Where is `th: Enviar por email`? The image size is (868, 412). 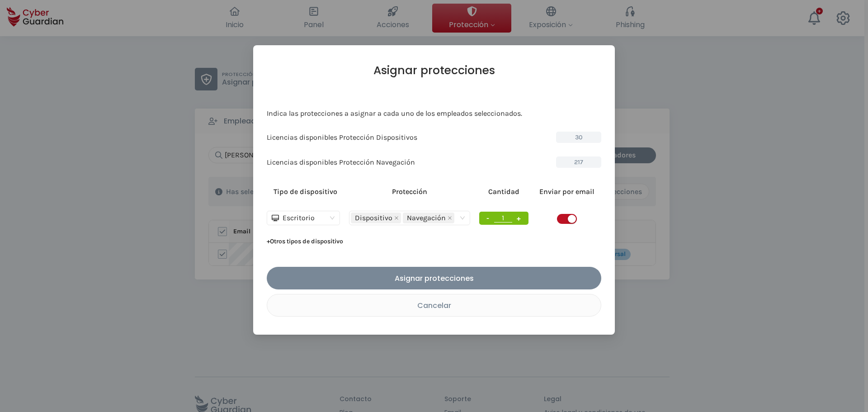 th: Enviar por email is located at coordinates (567, 191).